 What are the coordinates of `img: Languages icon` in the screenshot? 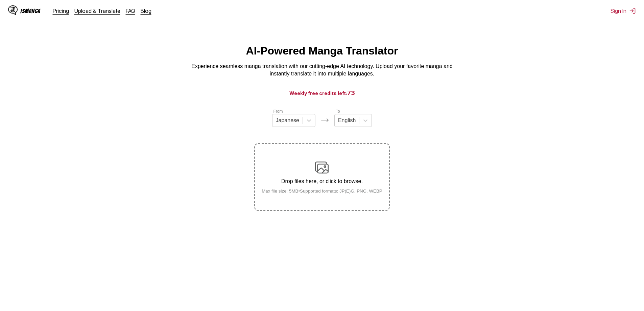 It's located at (325, 120).